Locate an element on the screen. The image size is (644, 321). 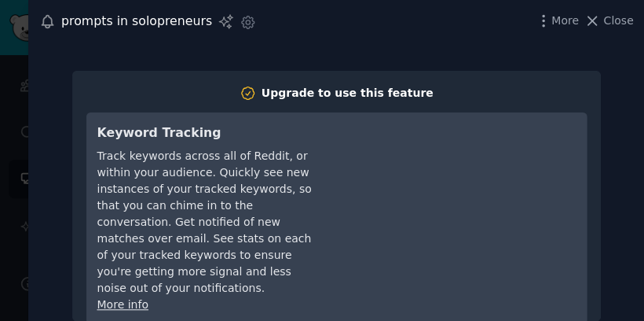
a: More info is located at coordinates (122, 304).